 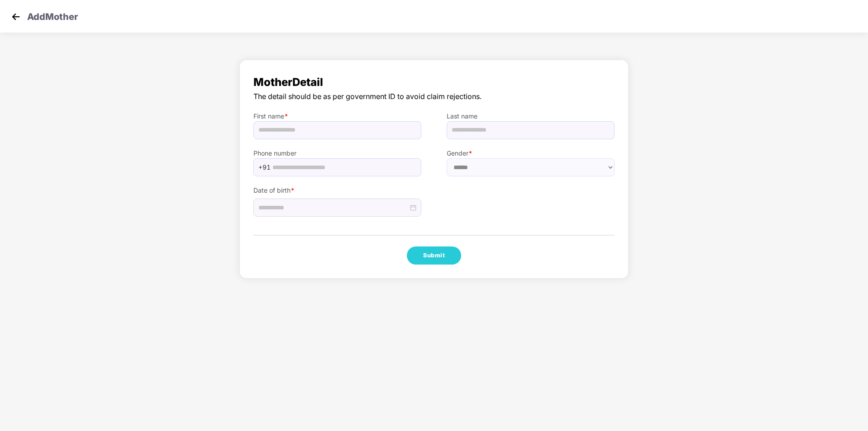 What do you see at coordinates (53, 16) in the screenshot?
I see `p: Add Mother` at bounding box center [53, 16].